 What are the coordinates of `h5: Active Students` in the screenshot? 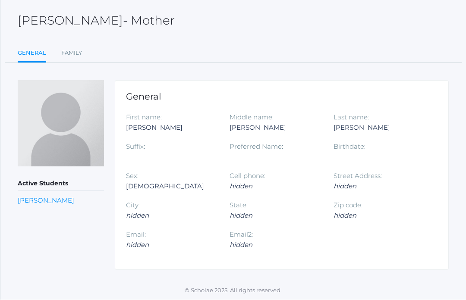 It's located at (61, 184).